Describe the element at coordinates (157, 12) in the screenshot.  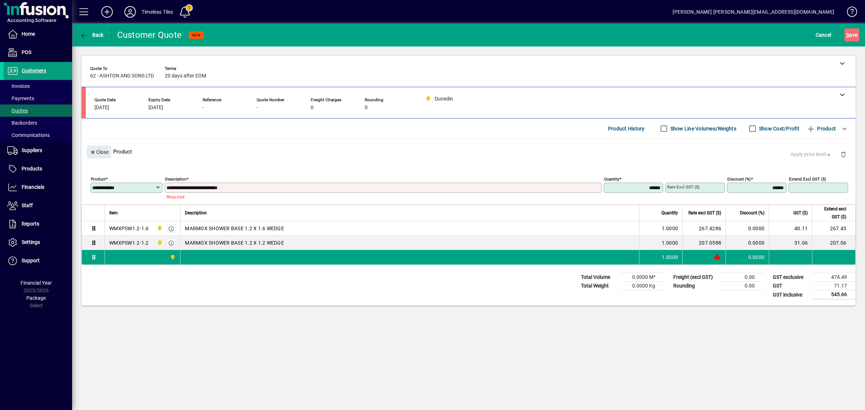
I see `div: Timeless Tiles` at that location.